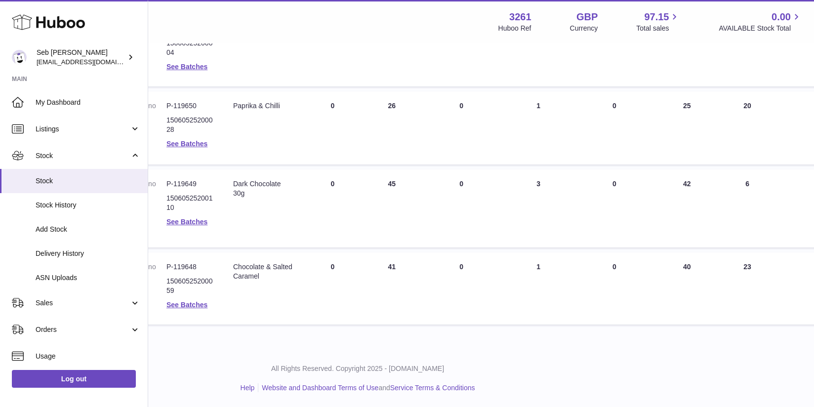 This screenshot has width=814, height=407. Describe the element at coordinates (88, 356) in the screenshot. I see `span: Usage` at that location.